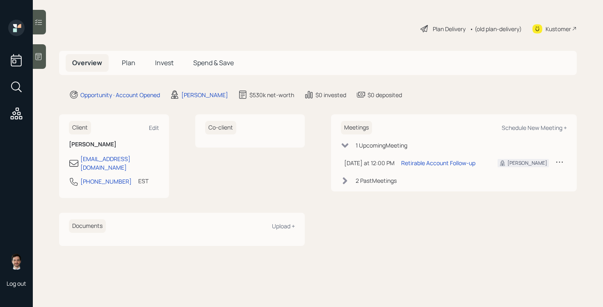 The height and width of the screenshot is (307, 603). What do you see at coordinates (16, 283) in the screenshot?
I see `div: Log out` at bounding box center [16, 283].